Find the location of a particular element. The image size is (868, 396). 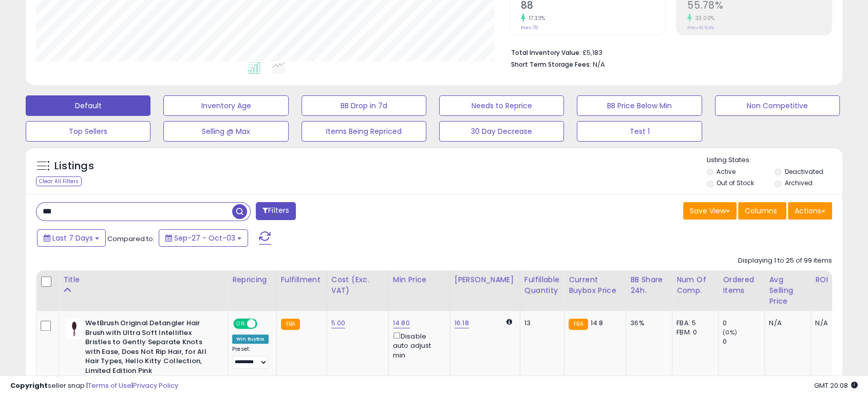

button: Needs to Reprice is located at coordinates (502, 106).